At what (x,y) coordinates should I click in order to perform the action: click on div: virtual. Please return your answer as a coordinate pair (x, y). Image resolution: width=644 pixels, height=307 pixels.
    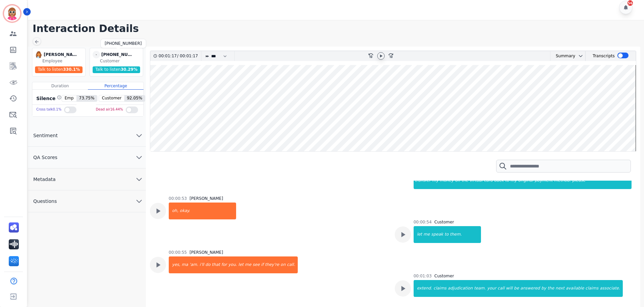
    Looking at the image, I should click on (476, 180).